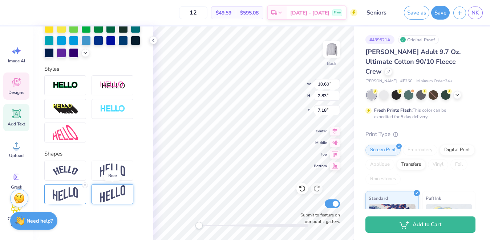 The image size is (490, 240). Describe the element at coordinates (113, 85) in the screenshot. I see `img: Shadow` at that location.